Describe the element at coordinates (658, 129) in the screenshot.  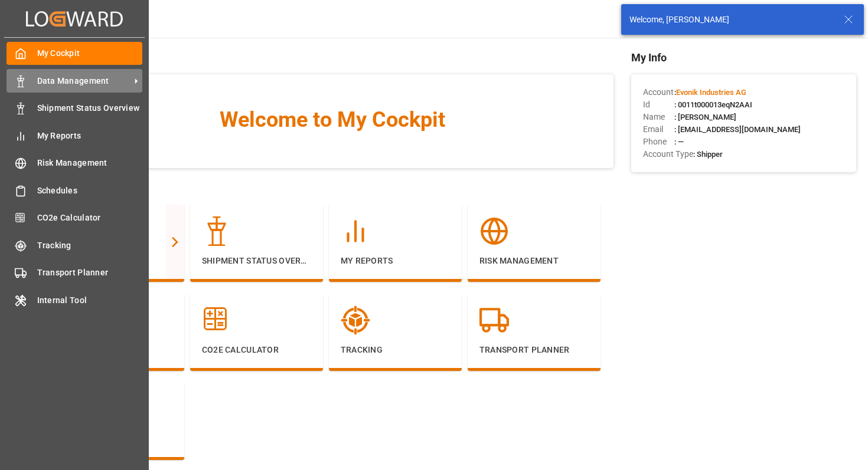
I see `span: Email` at that location.